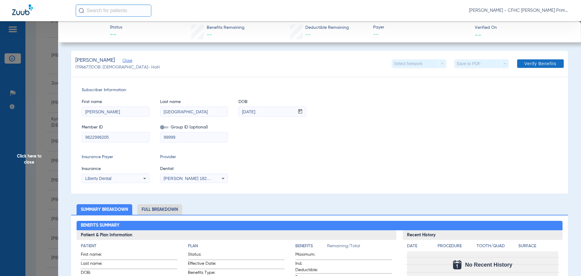  I want to click on app-breakdown-title: Surface, so click(538, 247).